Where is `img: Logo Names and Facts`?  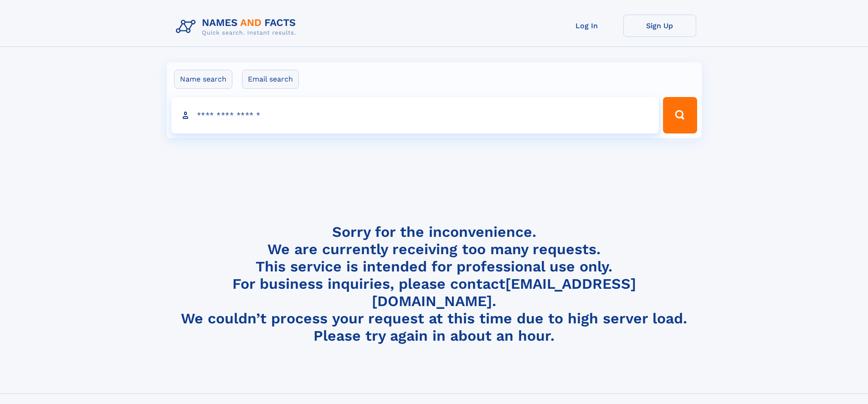 img: Logo Names and Facts is located at coordinates (238, 27).